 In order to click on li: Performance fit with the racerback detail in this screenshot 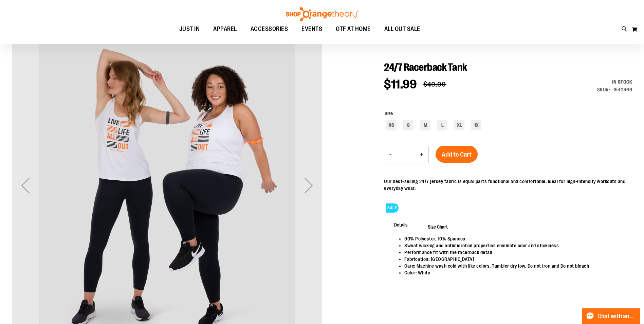, I will do `click(515, 252)`.